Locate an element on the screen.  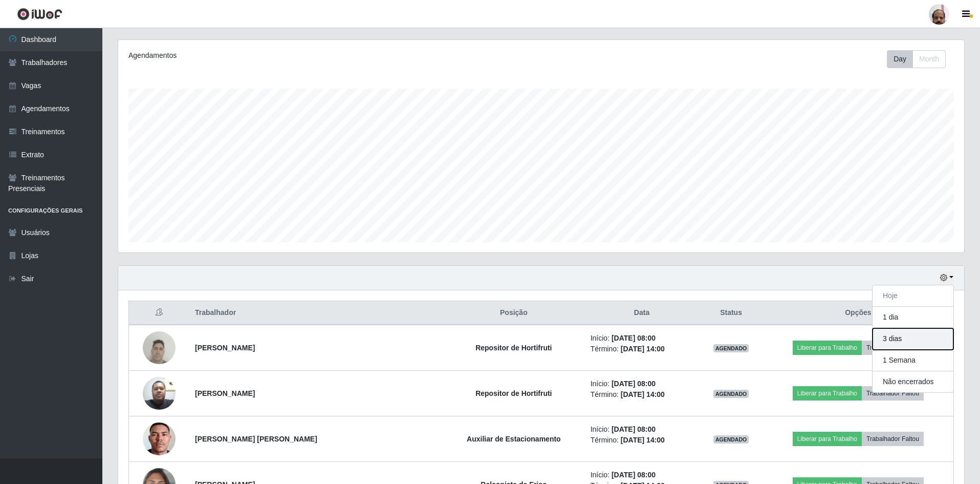
img: 1737835667869.jpeg is located at coordinates (159, 438).